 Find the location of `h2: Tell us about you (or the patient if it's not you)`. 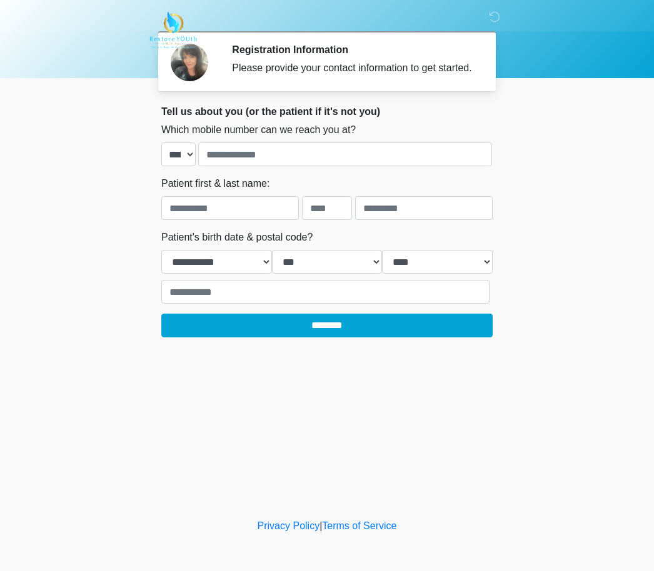

h2: Tell us about you (or the patient if it's not you) is located at coordinates (327, 111).